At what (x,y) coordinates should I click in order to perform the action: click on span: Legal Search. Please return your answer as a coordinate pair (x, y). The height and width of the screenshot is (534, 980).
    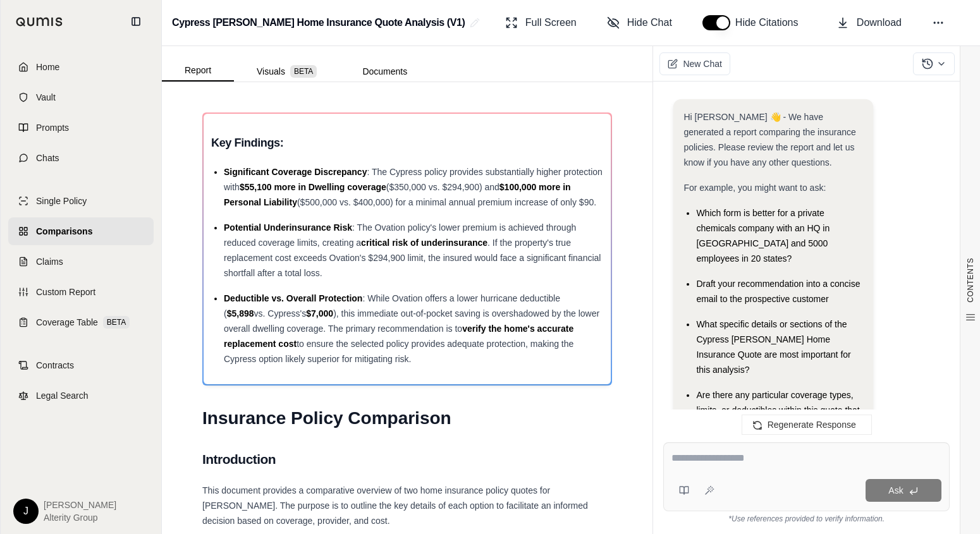
    Looking at the image, I should click on (62, 396).